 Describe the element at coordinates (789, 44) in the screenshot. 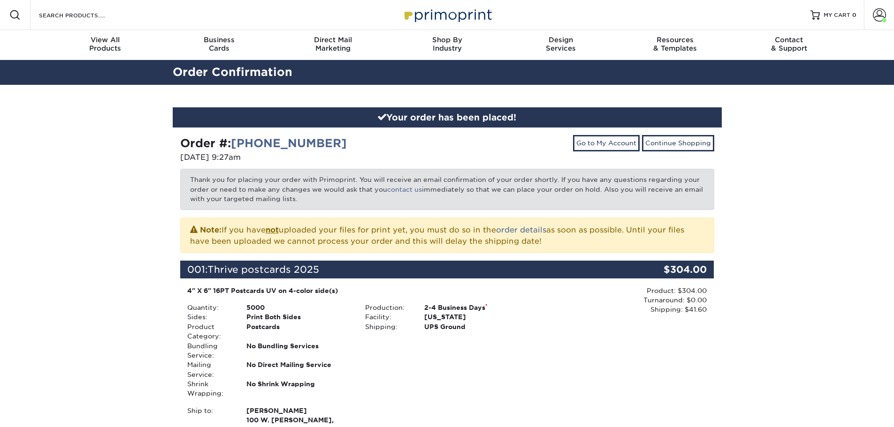

I see `div: & Support` at that location.